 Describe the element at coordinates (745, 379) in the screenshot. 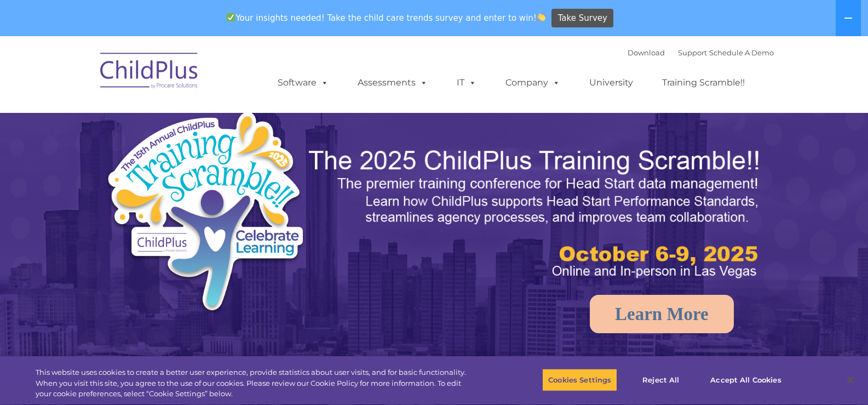

I see `button: Accept All Cookies` at that location.